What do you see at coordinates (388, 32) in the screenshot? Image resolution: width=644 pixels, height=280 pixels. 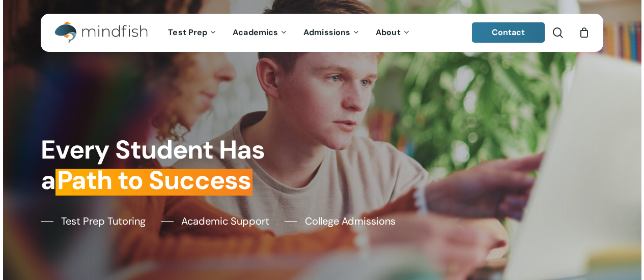 I see `span: About` at bounding box center [388, 32].